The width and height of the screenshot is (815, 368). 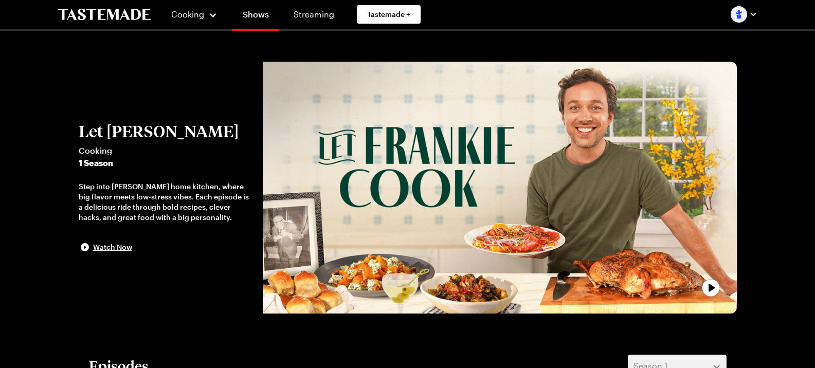 I want to click on a: Tastemade +, so click(x=389, y=14).